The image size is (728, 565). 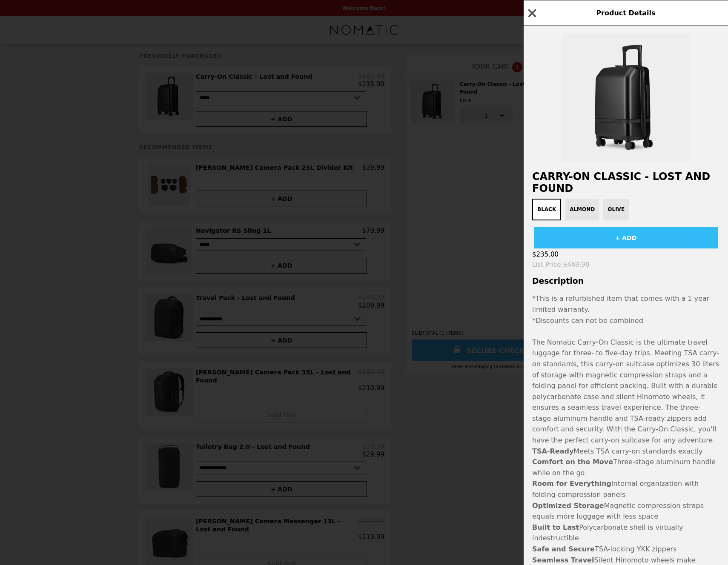 What do you see at coordinates (626, 255) in the screenshot?
I see `div: $235.00` at bounding box center [626, 255].